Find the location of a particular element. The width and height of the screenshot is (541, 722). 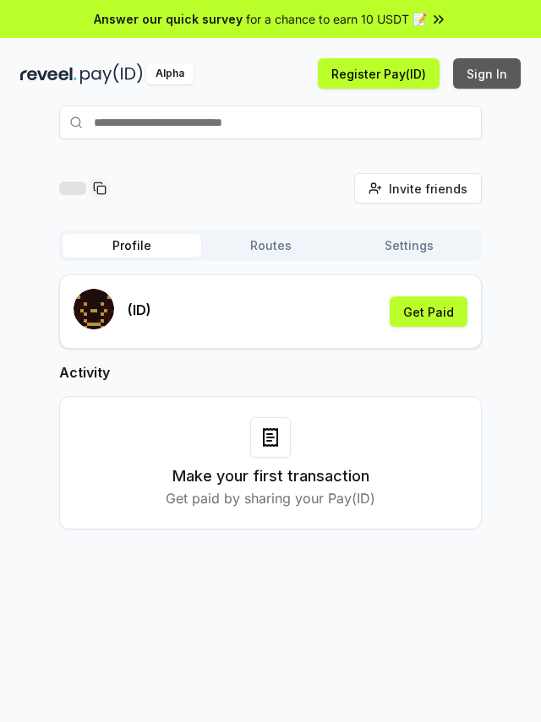

button: Settings is located at coordinates (409, 246).